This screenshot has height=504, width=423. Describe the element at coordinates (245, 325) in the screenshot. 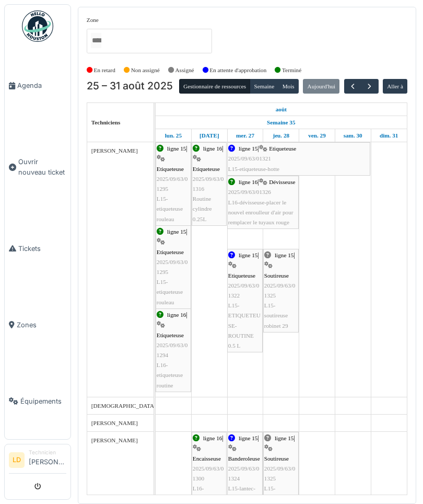

I see `span: L15-ETIQUETEUSE-ROUTINE 0.5 L` at that location.